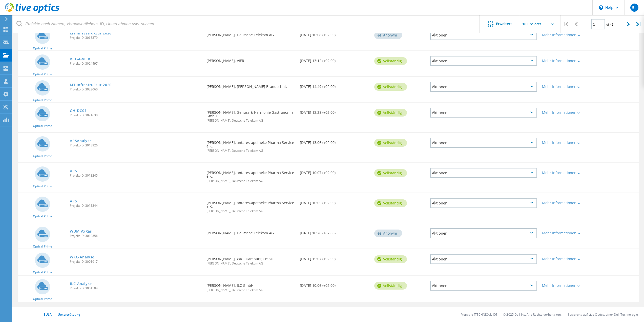 The width and height of the screenshot is (644, 322). What do you see at coordinates (136, 90) in the screenshot?
I see `span: Projekt-ID: 3023060` at bounding box center [136, 90].